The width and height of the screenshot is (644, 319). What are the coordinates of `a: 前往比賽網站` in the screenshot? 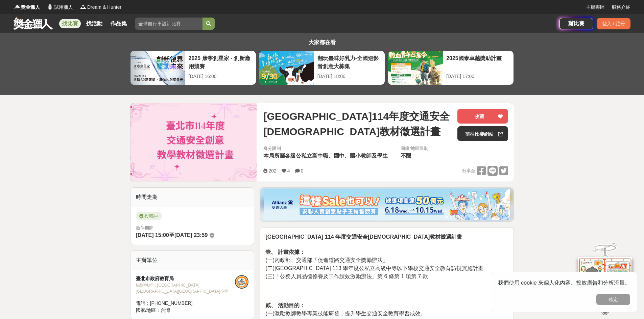 It's located at (483, 133).